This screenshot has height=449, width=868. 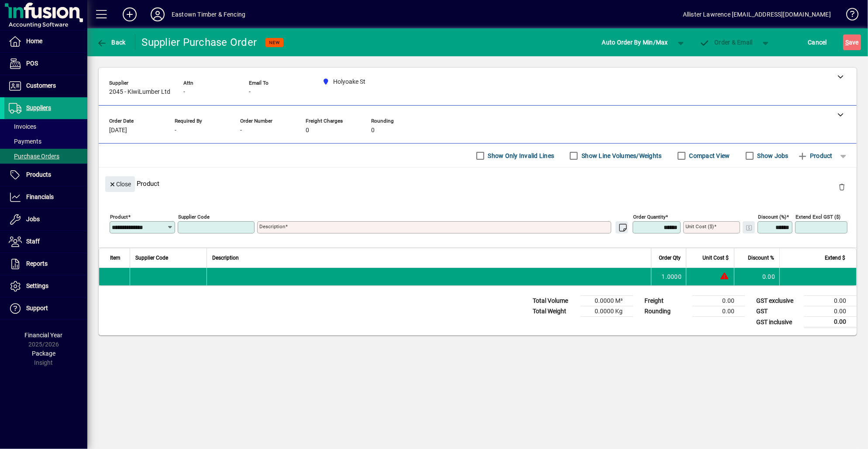 What do you see at coordinates (726, 42) in the screenshot?
I see `span: Order & Email` at bounding box center [726, 42].